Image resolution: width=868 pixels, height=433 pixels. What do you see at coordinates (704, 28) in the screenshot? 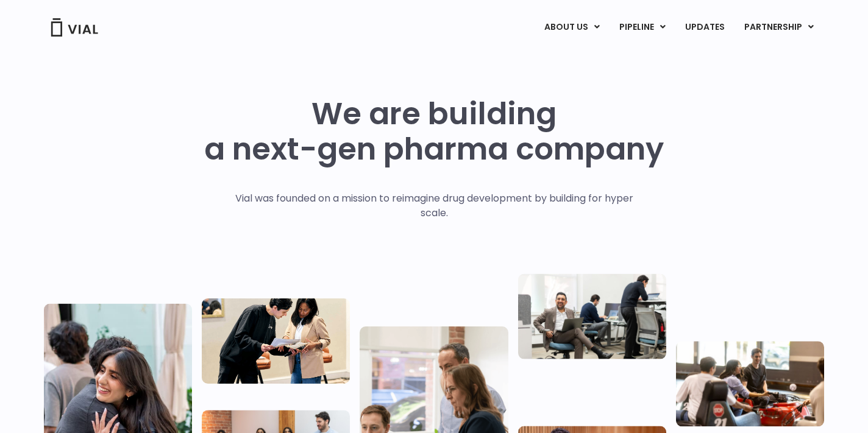
I see `a: UPDATES` at bounding box center [704, 28].